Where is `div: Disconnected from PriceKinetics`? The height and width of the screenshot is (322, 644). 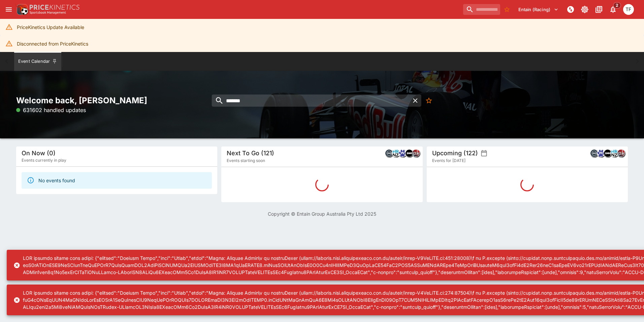
div: Disconnected from PriceKinetics is located at coordinates (52, 43).